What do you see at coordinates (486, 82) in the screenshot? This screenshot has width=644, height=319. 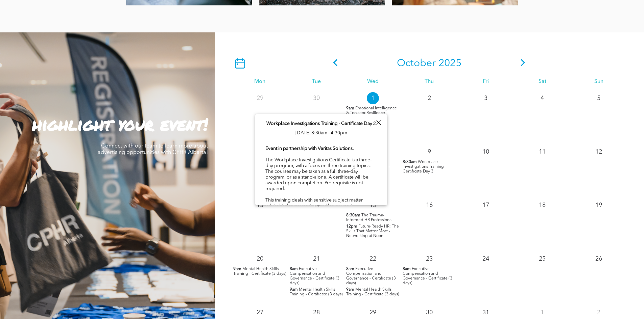 I see `div: Fri` at bounding box center [486, 82].